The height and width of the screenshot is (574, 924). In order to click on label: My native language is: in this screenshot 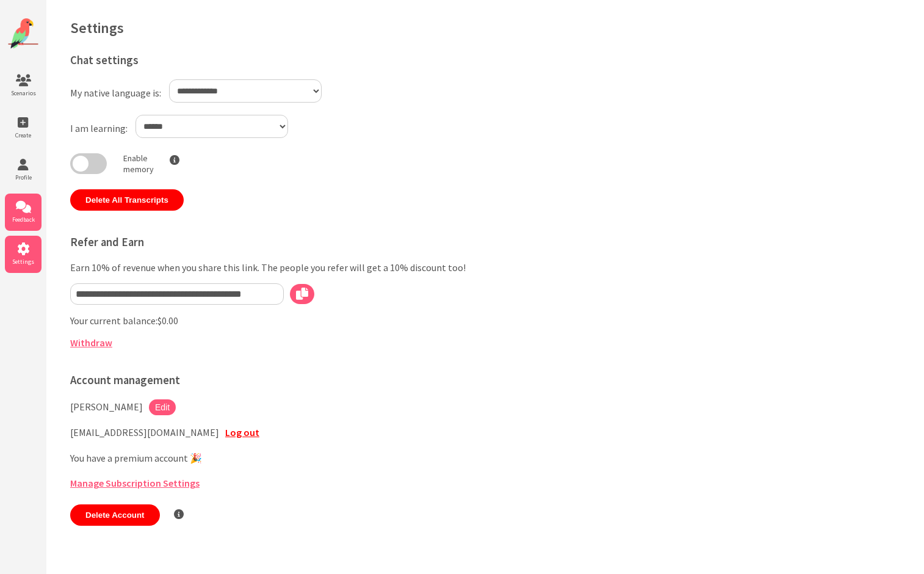, I will do `click(116, 93)`.